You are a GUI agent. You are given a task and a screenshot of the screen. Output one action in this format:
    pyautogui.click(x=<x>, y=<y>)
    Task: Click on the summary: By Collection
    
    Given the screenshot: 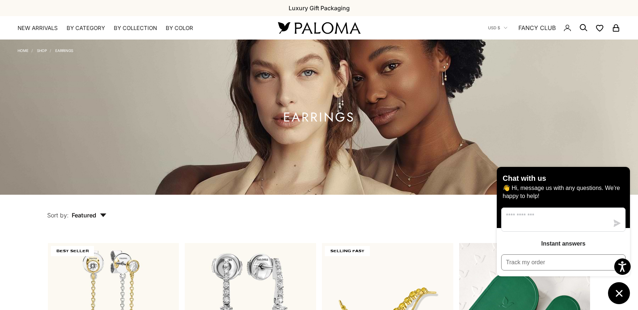 What is the action you would take?
    pyautogui.click(x=135, y=28)
    